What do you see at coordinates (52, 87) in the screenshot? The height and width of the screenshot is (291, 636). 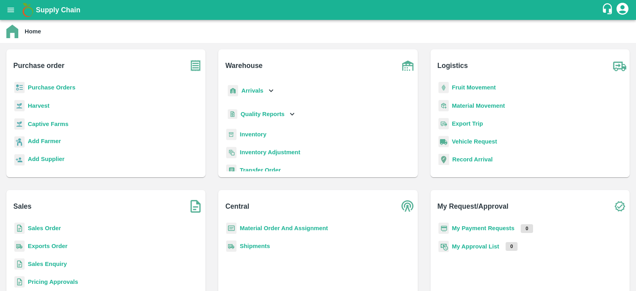 I see `a: Purchase Orders` at bounding box center [52, 87].